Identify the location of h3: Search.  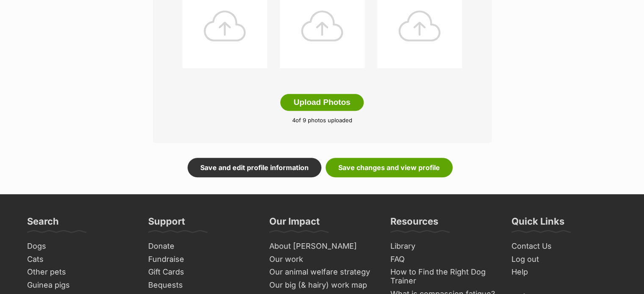
(43, 224).